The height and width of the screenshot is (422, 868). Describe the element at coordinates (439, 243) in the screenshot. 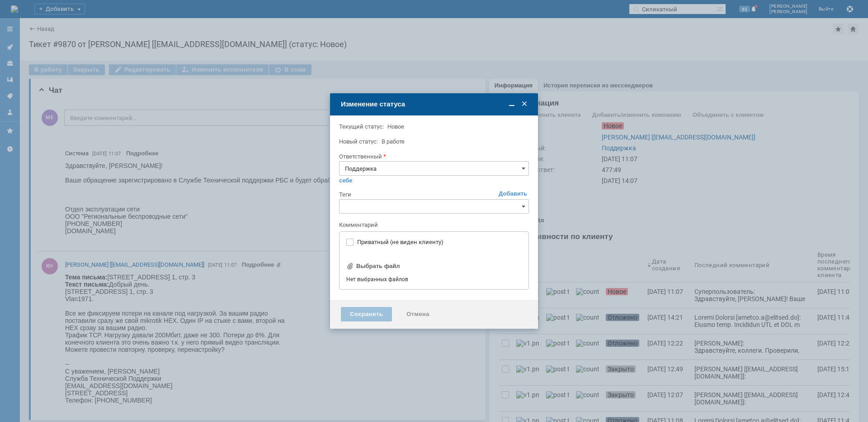

I see `label: Приватный (не виден клиенту)` at that location.